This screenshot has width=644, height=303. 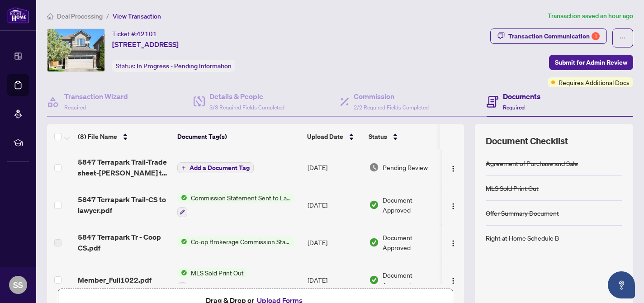 I want to click on div: Offer Summary Document, so click(x=523, y=213).